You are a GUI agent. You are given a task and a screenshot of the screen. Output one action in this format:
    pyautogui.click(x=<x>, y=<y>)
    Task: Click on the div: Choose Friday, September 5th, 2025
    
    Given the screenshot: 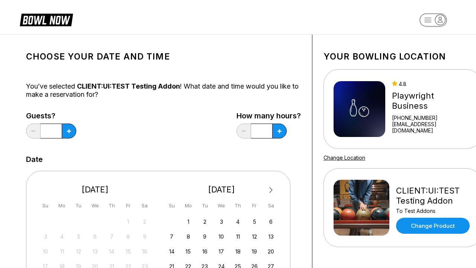 What is the action you would take?
    pyautogui.click(x=255, y=221)
    